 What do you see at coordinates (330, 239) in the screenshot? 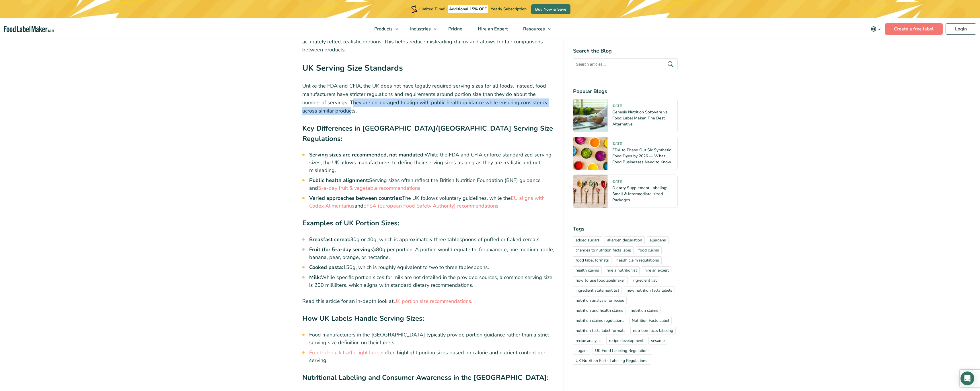
I see `strong: Breakfast cereal:` at bounding box center [330, 239].